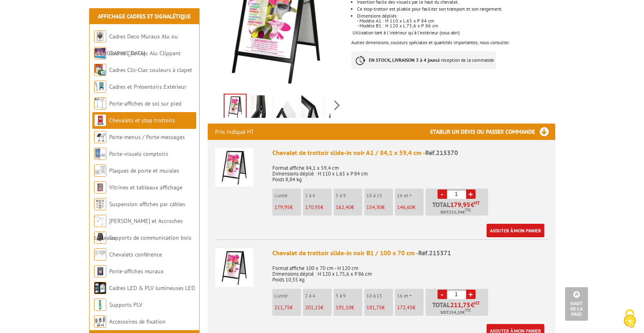 The height and width of the screenshot is (333, 644). I want to click on img: Cadres LED & PLV lumineuses LED, so click(100, 288).